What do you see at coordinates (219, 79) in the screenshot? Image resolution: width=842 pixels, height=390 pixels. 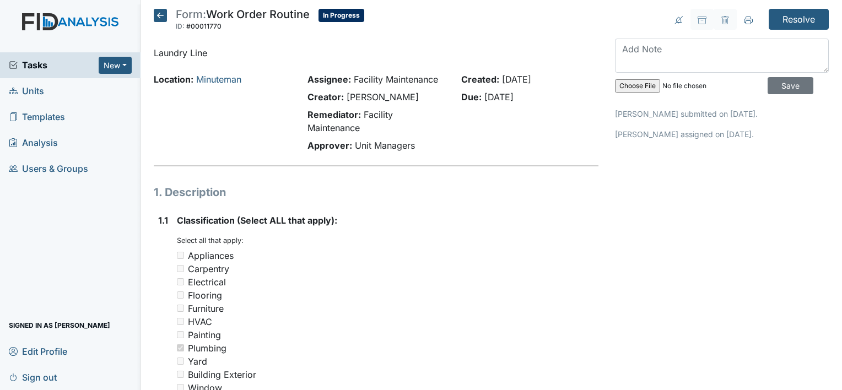 I see `a: Minuteman` at bounding box center [219, 79].